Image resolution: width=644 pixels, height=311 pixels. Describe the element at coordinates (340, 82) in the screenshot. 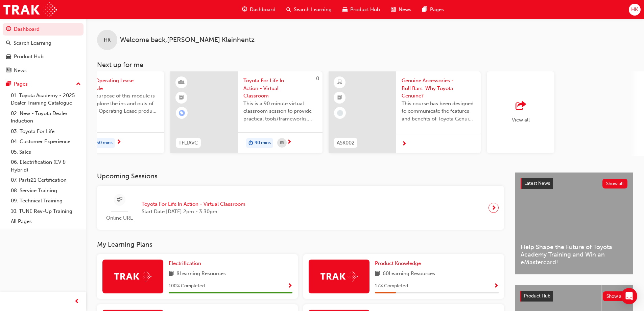

I see `span: learningResourceType_ELEARNING-icon` at that location.